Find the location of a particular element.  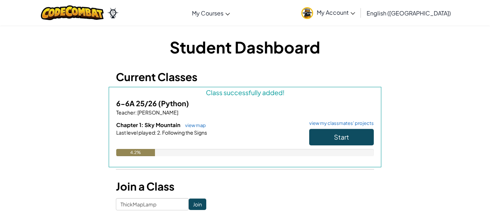

input: <Enter Class Code> is located at coordinates (152, 204).